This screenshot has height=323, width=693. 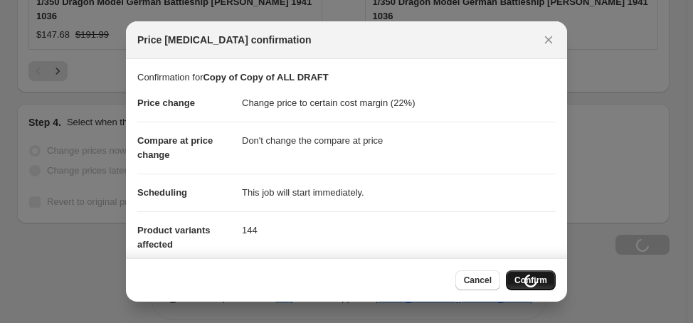 What do you see at coordinates (399, 192) in the screenshot?
I see `dd: This job will start immediately.` at bounding box center [399, 192].